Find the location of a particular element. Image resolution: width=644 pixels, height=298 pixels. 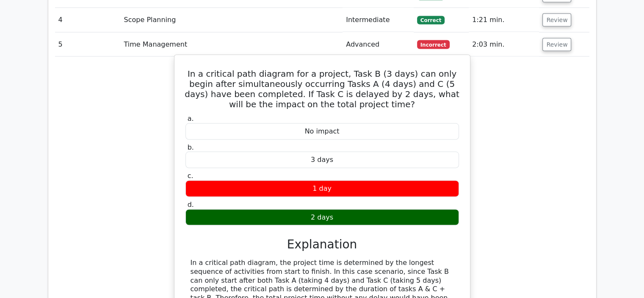

span: c. is located at coordinates (190, 176).